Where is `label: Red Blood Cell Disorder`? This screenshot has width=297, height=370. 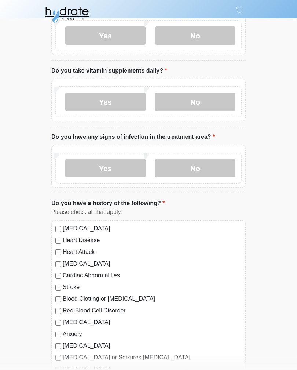 label: Red Blood Cell Disorder is located at coordinates (152, 311).